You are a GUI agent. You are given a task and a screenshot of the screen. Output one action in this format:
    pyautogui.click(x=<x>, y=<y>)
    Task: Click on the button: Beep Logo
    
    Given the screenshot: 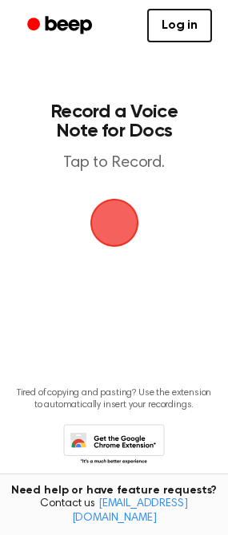 What is the action you would take?
    pyautogui.click(x=114, y=223)
    